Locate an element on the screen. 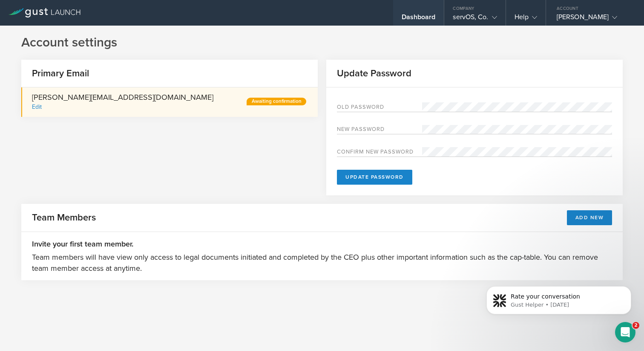  h2: Update Password is located at coordinates (369, 73).